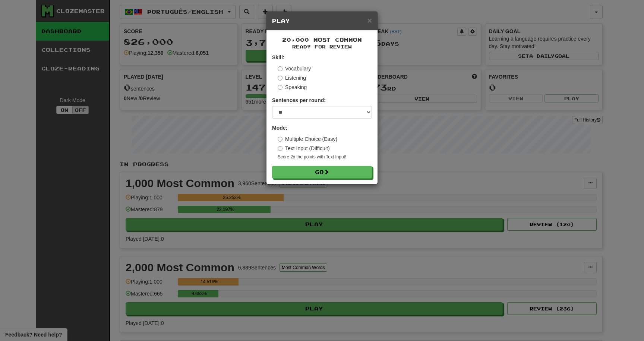  What do you see at coordinates (370, 20) in the screenshot?
I see `button: Close` at bounding box center [370, 20].